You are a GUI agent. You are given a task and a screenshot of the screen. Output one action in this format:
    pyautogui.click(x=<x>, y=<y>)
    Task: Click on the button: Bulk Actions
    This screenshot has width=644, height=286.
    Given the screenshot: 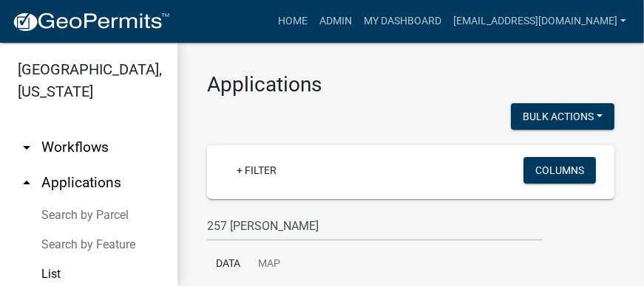 What is the action you would take?
    pyautogui.click(x=563, y=116)
    